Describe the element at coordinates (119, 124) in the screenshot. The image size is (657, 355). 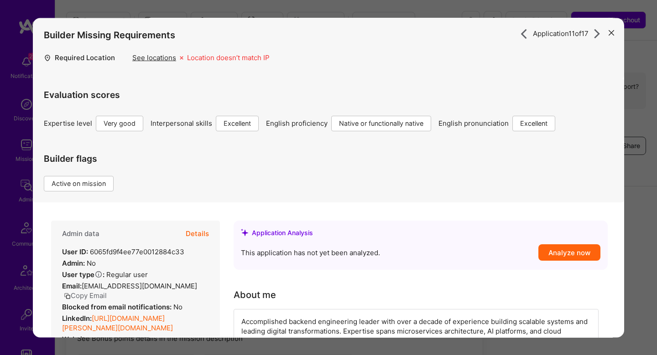
I see `div: Very good` at that location.